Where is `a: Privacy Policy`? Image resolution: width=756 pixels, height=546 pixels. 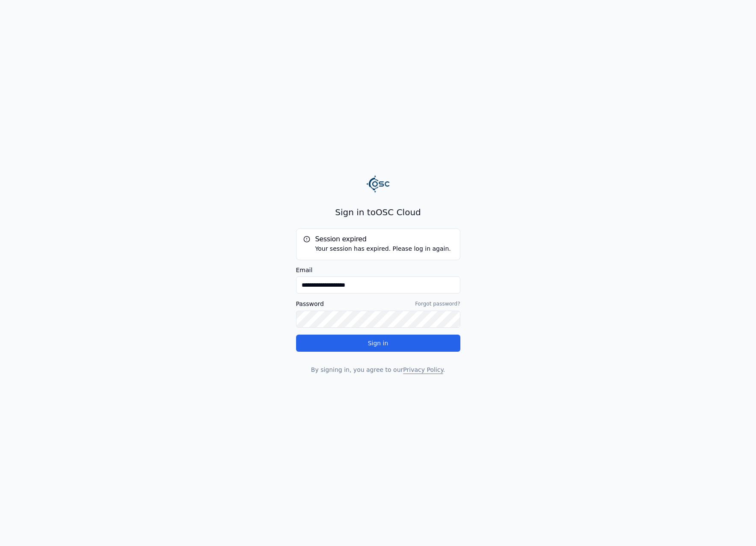
a: Privacy Policy is located at coordinates (423, 369).